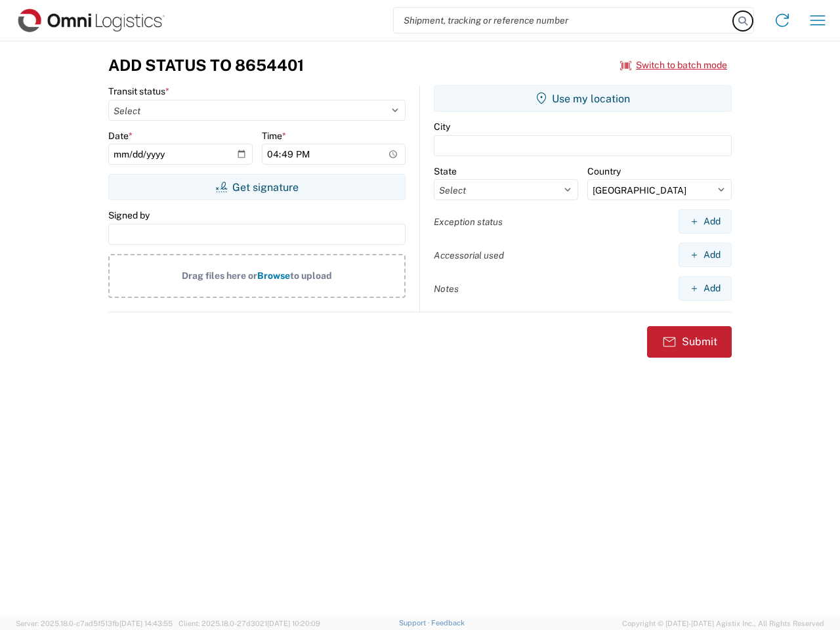  I want to click on label: Notes, so click(446, 289).